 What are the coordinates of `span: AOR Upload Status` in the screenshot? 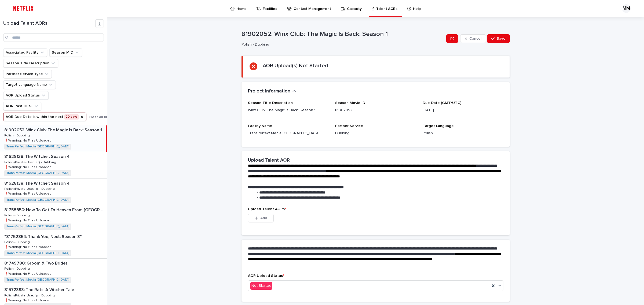 It's located at (266, 276).